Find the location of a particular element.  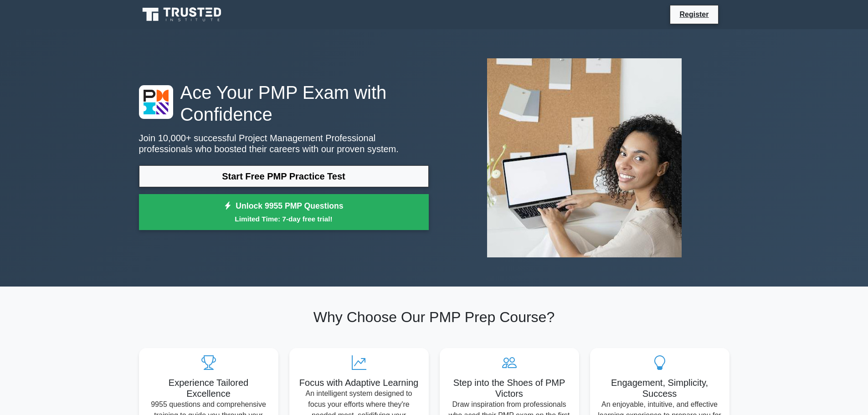

a: Start Free PMP Practice Test is located at coordinates (284, 176).